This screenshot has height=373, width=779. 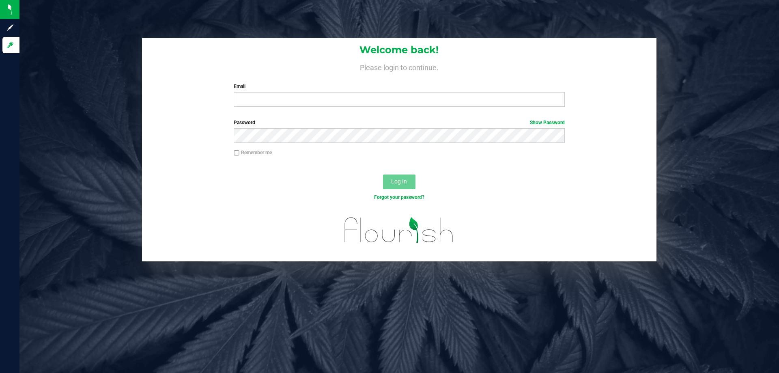 I want to click on label: Remember me, so click(x=253, y=152).